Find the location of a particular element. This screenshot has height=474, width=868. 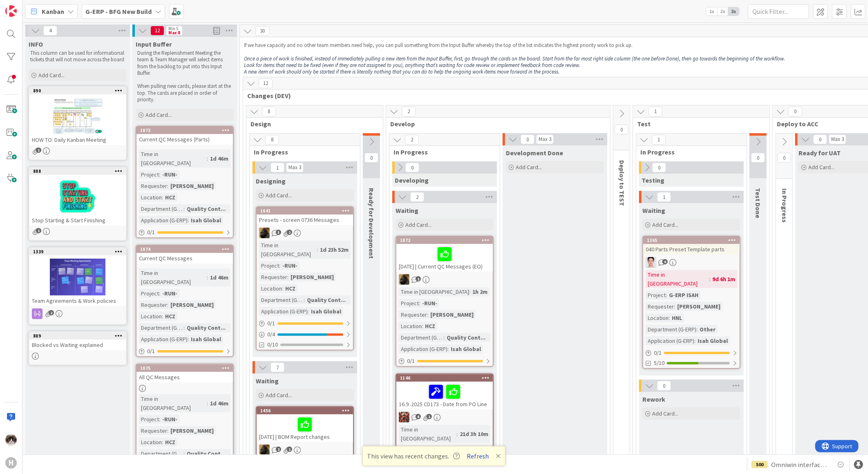

p: This column can be used for informational tickets that will not move across the board is located at coordinates (78, 57).